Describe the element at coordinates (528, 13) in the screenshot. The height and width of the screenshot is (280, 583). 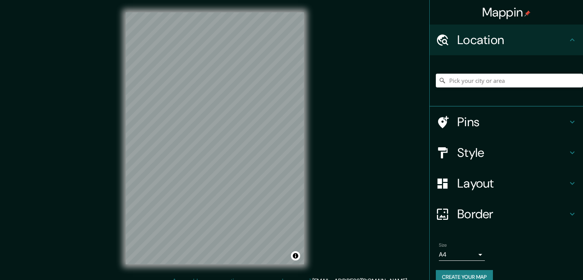
I see `img: pin-icon.png` at that location.